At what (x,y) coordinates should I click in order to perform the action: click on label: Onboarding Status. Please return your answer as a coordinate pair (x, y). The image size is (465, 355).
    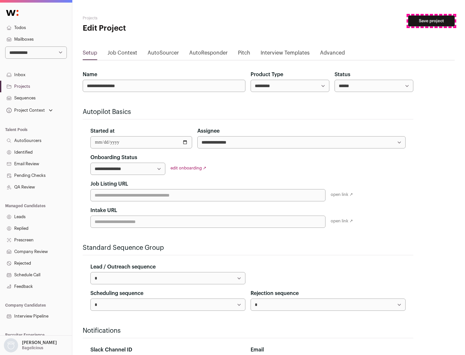
    Looking at the image, I should click on (114, 158).